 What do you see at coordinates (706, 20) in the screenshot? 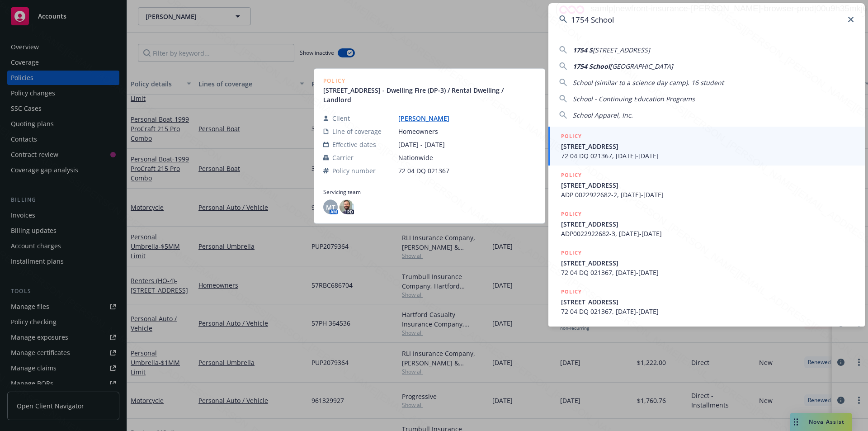
I see `input: Search...` at bounding box center [706, 20].